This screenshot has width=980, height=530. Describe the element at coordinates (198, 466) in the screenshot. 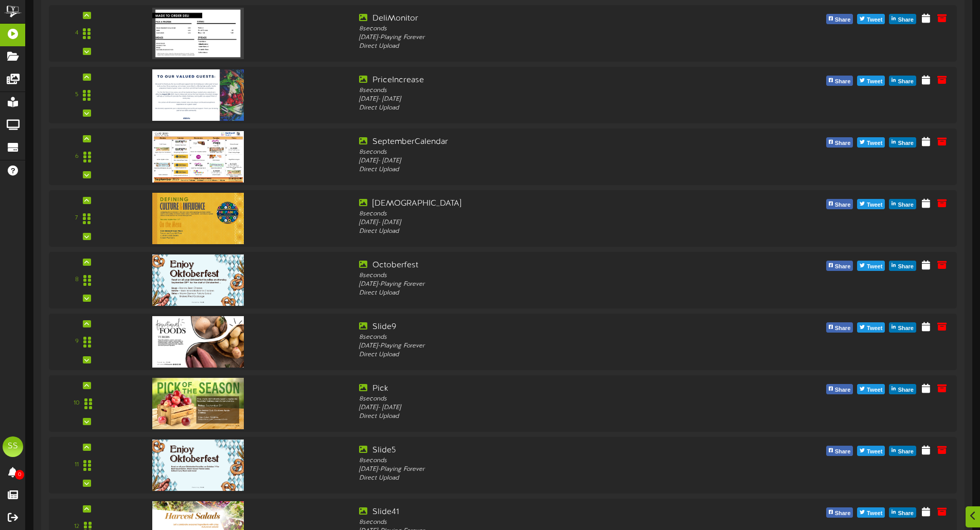

I see `img: 1c87b795-8d05-4e4a-aab0-4f814226fe27.jpg` at that location.